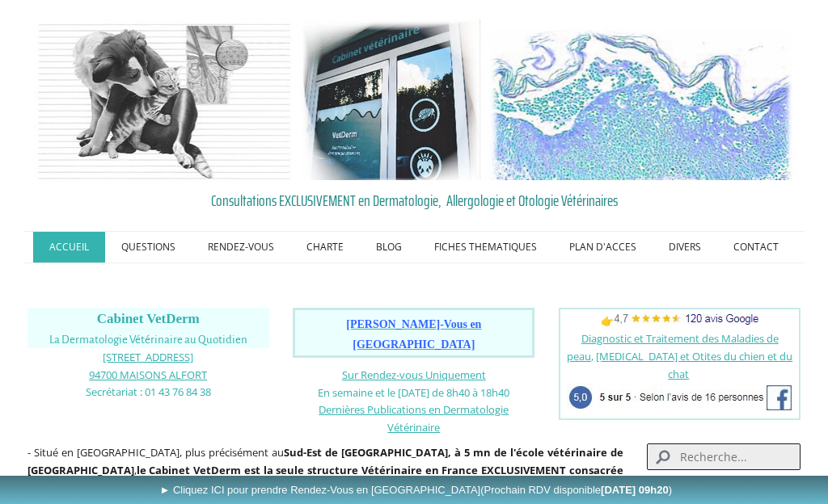 The image size is (828, 504). I want to click on span: Secrétariat : 01 43 76 84 38, so click(148, 392).